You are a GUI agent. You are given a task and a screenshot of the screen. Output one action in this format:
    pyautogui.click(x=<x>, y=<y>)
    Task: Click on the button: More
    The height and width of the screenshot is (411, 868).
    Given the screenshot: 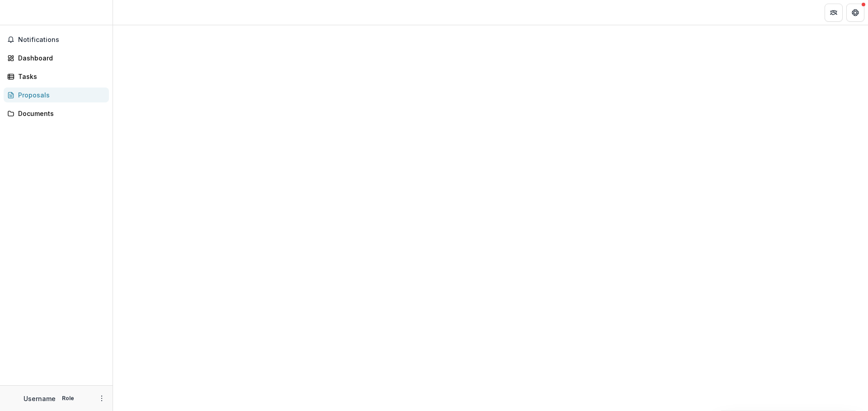 What is the action you would take?
    pyautogui.click(x=102, y=399)
    